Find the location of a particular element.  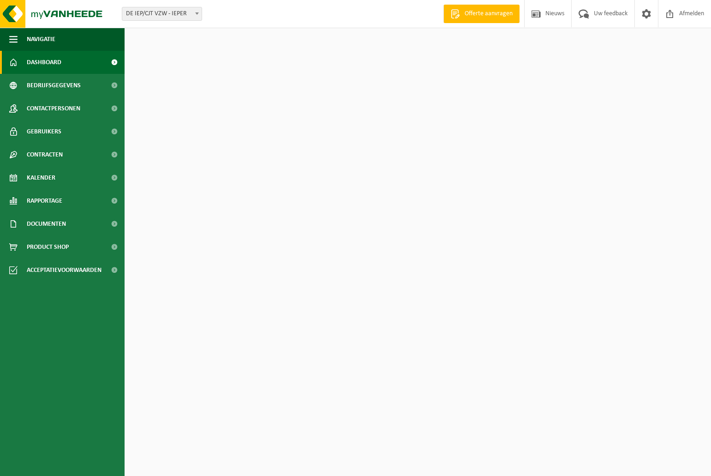

span: Documenten is located at coordinates (46, 224).